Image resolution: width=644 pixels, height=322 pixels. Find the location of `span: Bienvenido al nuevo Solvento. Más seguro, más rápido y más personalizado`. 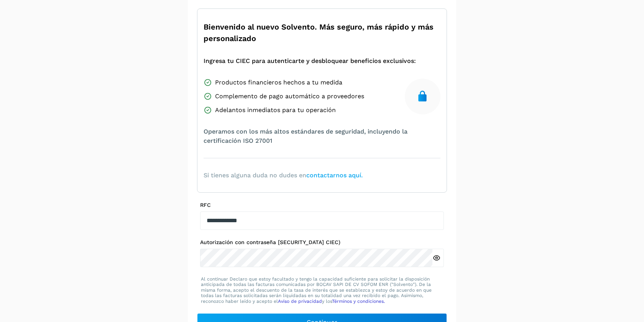

span: Bienvenido al nuevo Solvento. Más seguro, más rápido y más personalizado is located at coordinates (322, 33).